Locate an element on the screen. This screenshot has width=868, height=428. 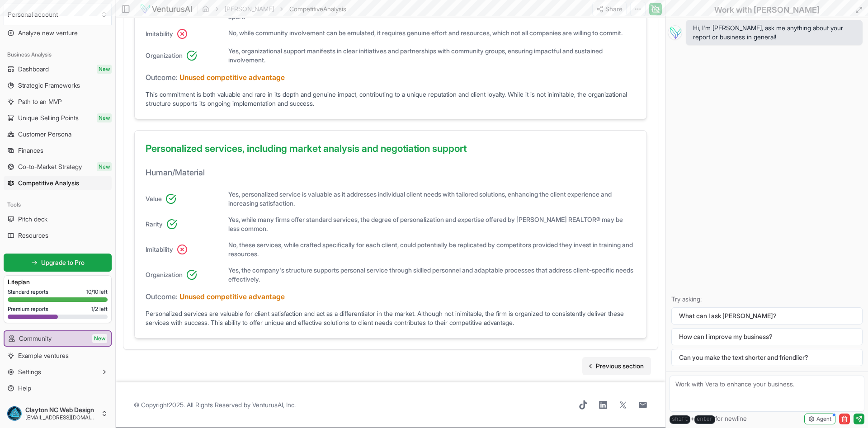
span: Settings is located at coordinates (29, 372).